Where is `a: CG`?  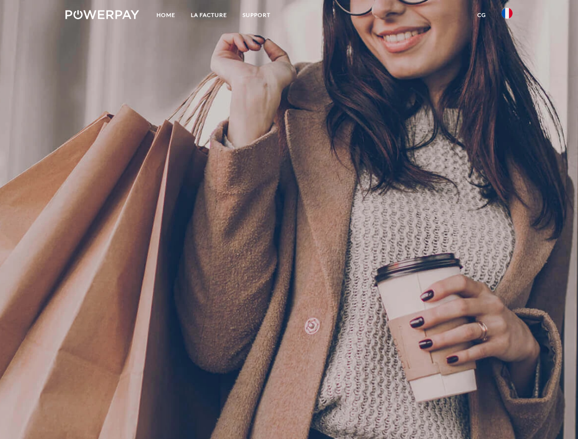 a: CG is located at coordinates (481, 15).